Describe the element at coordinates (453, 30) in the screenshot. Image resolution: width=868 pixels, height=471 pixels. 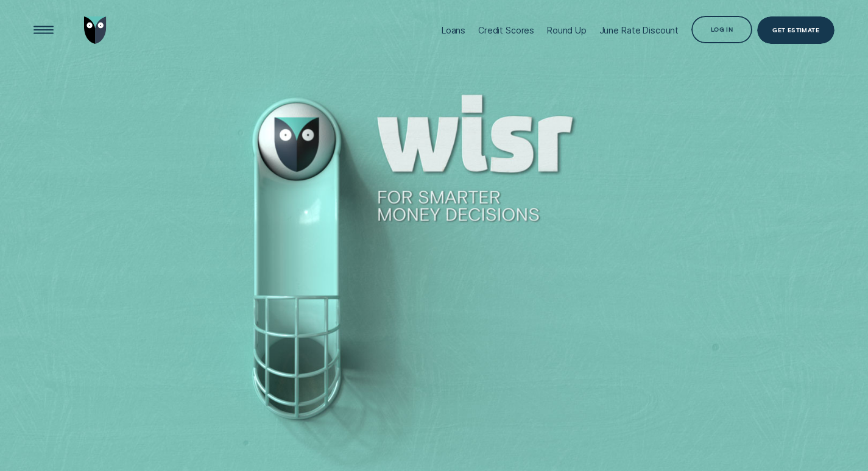
I see `div: Loans` at that location.